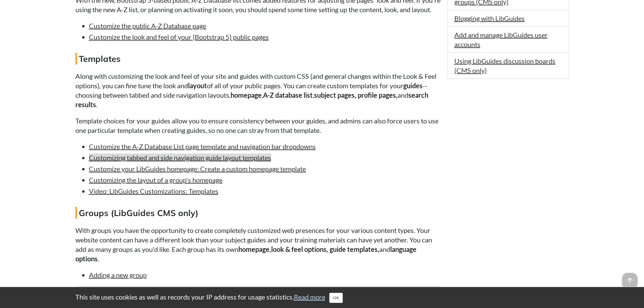 This screenshot has height=308, width=644. What do you see at coordinates (179, 37) in the screenshot?
I see `a: Customize the look and feel of your (Bootstrap 5) public pages` at bounding box center [179, 37].